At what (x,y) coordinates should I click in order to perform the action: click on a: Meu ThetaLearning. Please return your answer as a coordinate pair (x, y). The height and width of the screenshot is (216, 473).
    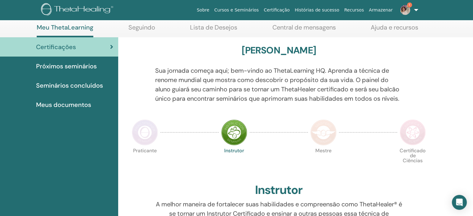
    Looking at the image, I should click on (65, 30).